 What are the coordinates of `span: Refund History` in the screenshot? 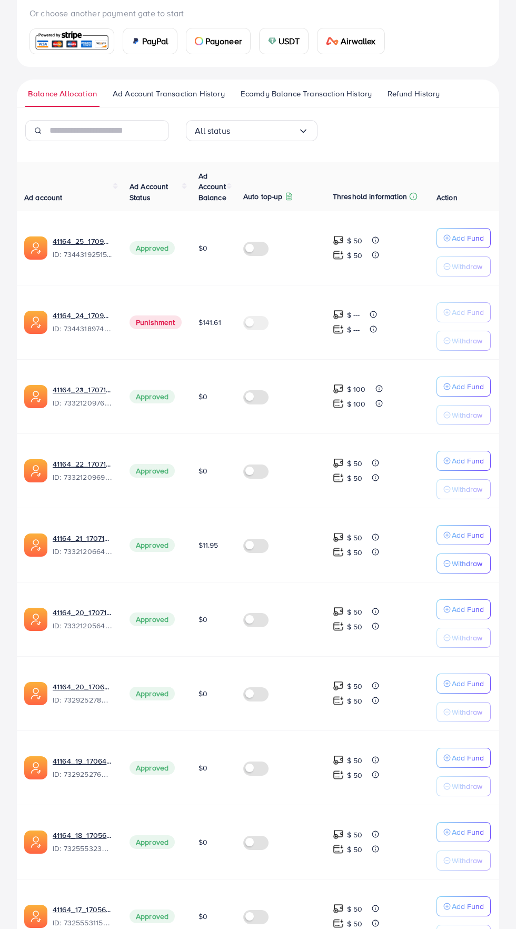 It's located at (414, 94).